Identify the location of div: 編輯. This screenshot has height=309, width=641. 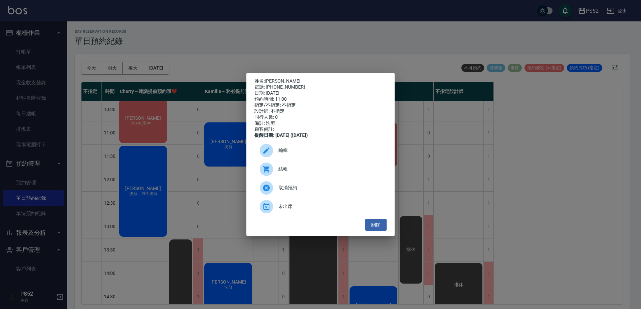
(321, 150).